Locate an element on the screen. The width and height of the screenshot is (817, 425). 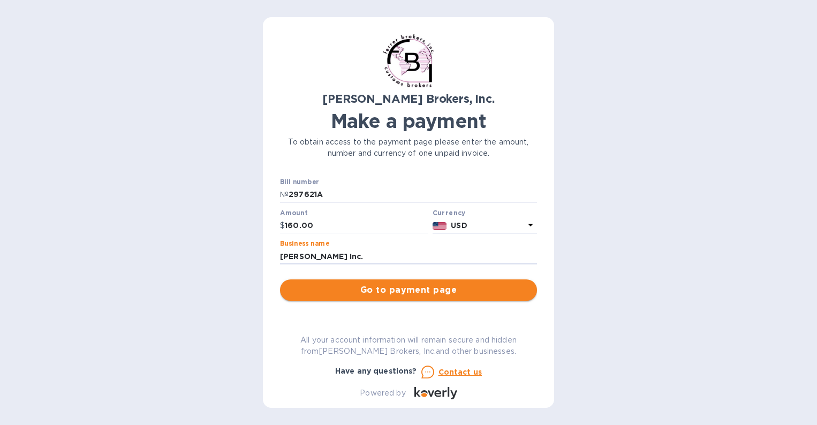
b: USD is located at coordinates (459, 225).